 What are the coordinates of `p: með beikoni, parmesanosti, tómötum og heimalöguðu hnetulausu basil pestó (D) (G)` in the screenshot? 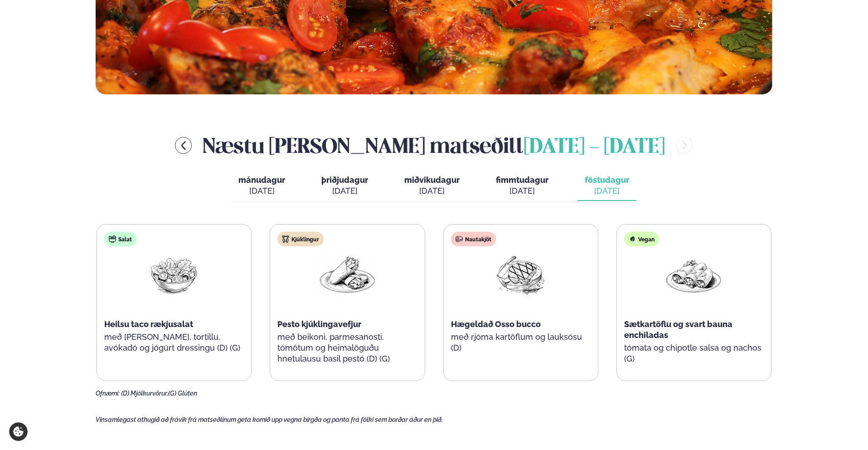 It's located at (347, 348).